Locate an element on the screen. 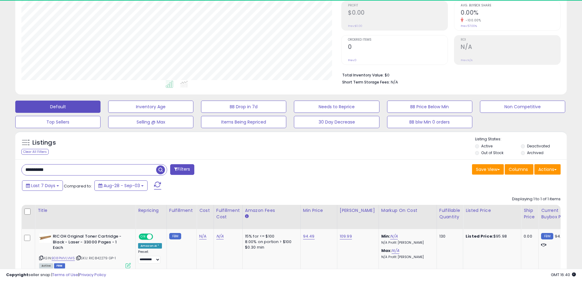 The width and height of the screenshot is (582, 281). span: N/A is located at coordinates (395, 82).